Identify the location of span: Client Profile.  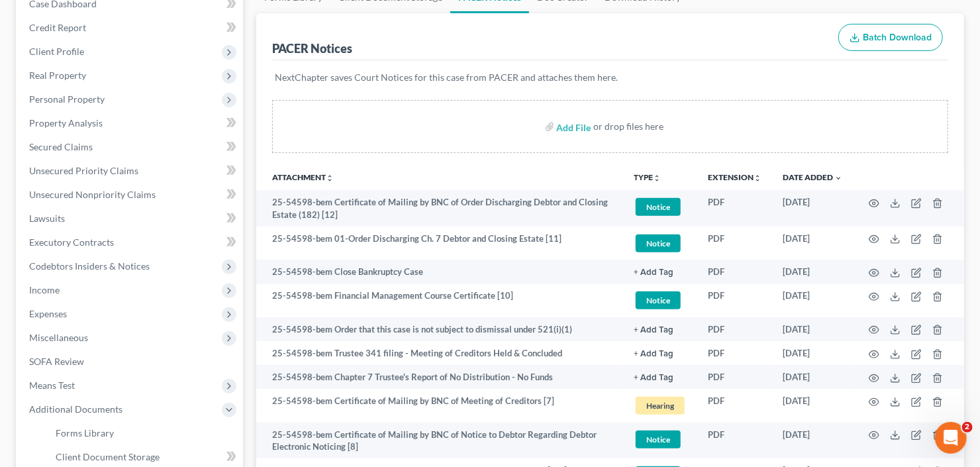
(56, 51).